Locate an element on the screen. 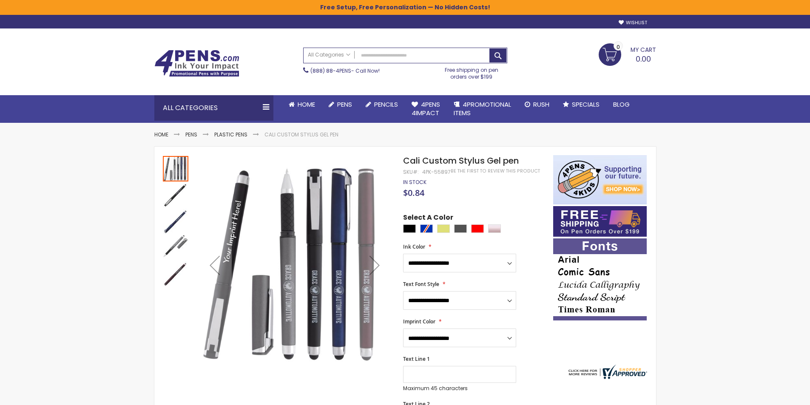 The width and height of the screenshot is (810, 405). img: 4pens 4 kids is located at coordinates (600, 180).